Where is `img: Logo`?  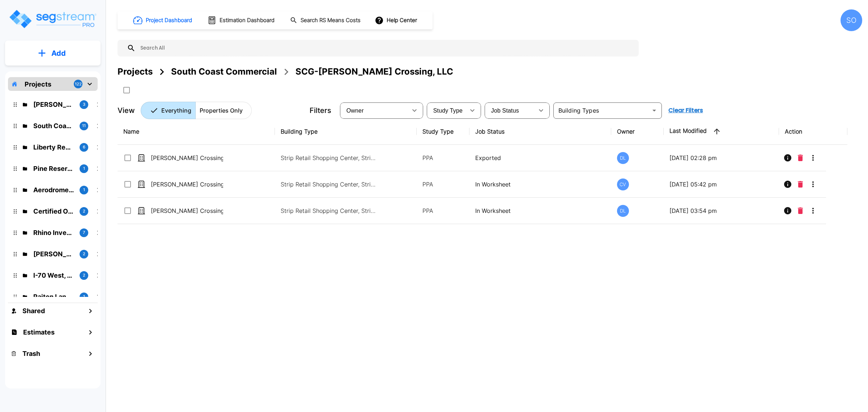
img: Logo is located at coordinates (53, 19).